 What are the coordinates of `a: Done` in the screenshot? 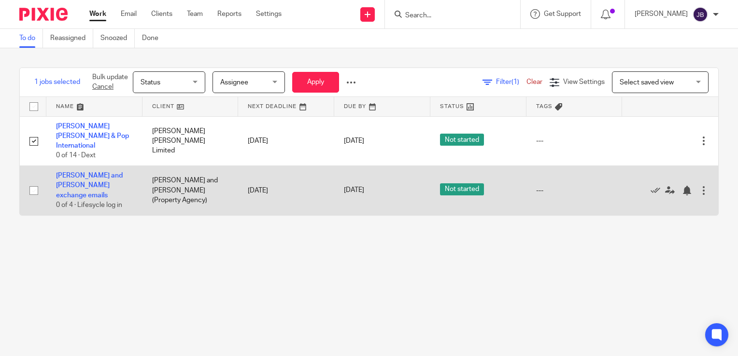 It's located at (154, 38).